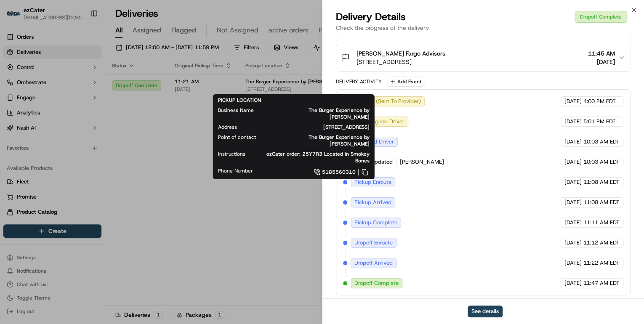 This screenshot has height=324, width=644. What do you see at coordinates (379, 121) in the screenshot?
I see `span: Not Assigned Driver` at bounding box center [379, 121].